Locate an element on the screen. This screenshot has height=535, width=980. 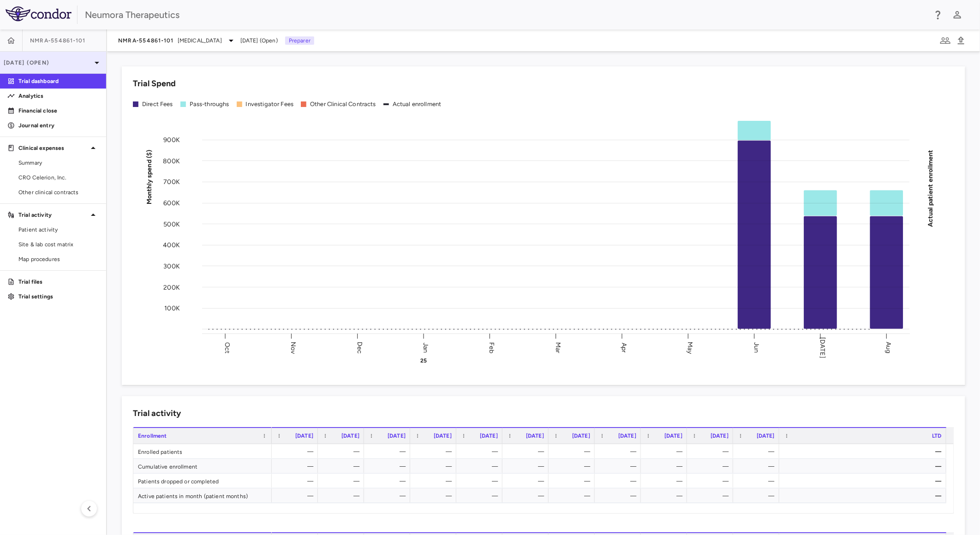
div: Patients dropped or completed is located at coordinates (203, 481).